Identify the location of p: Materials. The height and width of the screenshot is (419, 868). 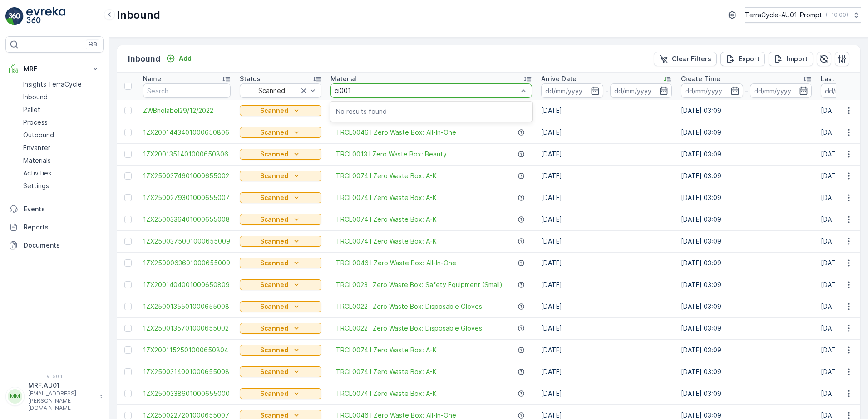
(37, 160).